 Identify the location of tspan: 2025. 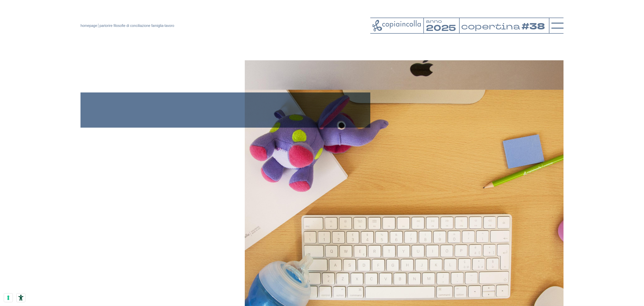
(441, 28).